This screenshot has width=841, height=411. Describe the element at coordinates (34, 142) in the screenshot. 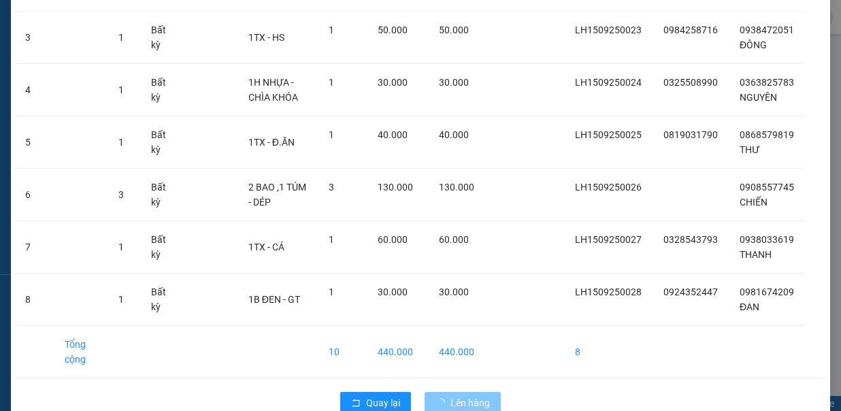

I see `td: 5` at that location.